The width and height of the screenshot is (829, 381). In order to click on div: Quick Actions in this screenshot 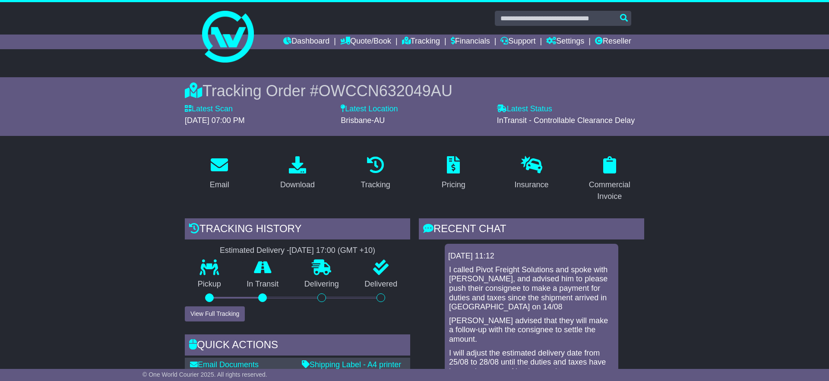, I will do `click(298, 346)`.